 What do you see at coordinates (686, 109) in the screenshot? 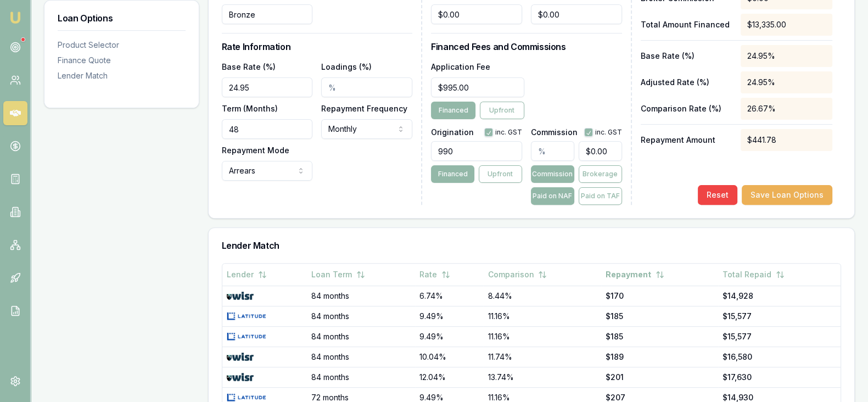
I see `p: Comparison Rate (%)` at bounding box center [686, 109].